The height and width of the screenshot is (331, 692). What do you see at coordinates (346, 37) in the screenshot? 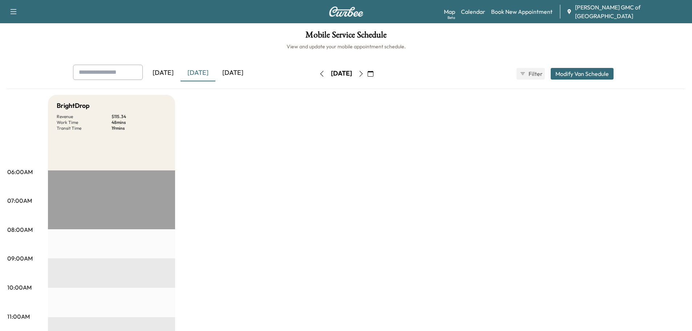
I see `h1: Mobile Service Schedule` at bounding box center [346, 37].